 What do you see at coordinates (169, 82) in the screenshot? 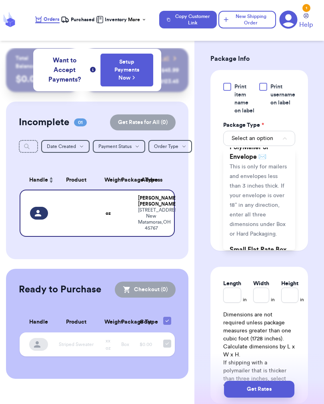
I see `div: $ 123.45` at bounding box center [169, 82].